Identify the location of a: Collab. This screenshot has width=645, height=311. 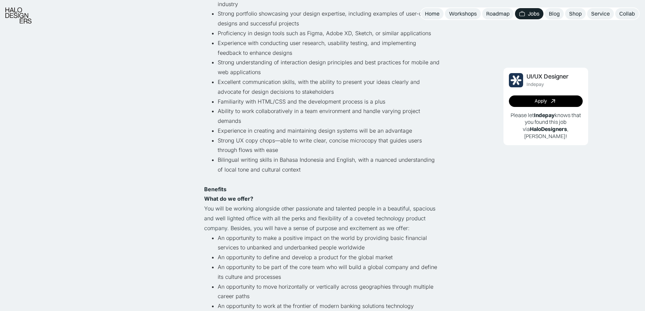
(627, 14).